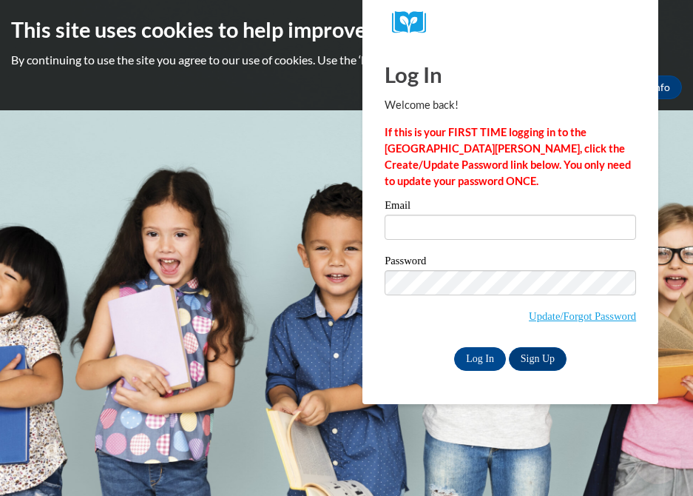 This screenshot has height=496, width=693. Describe the element at coordinates (510, 74) in the screenshot. I see `h1: Log In` at that location.